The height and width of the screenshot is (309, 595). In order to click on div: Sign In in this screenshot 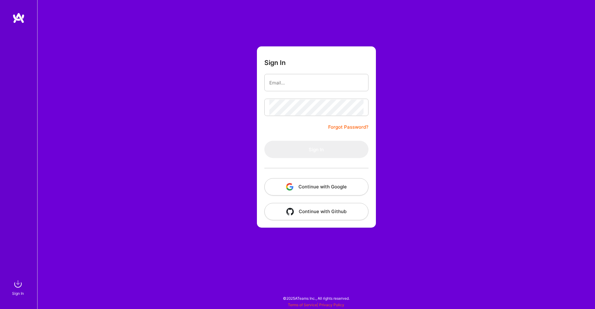, I will do `click(18, 294)`.